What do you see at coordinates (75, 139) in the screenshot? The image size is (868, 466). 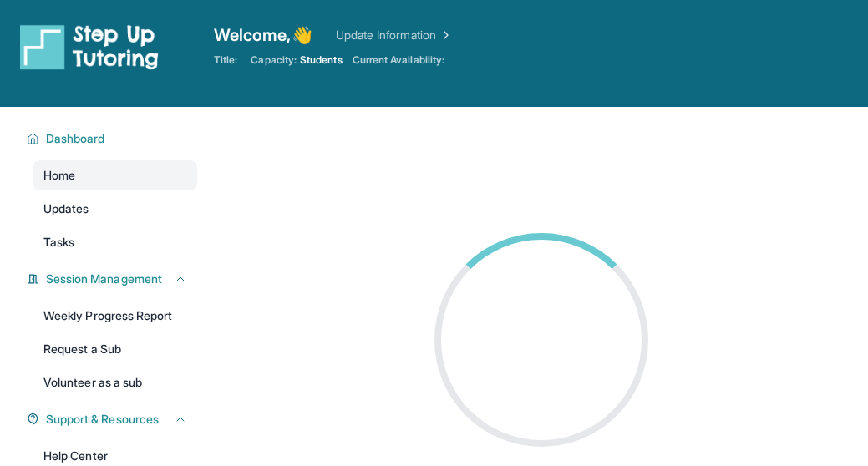 I see `span: Dashboard` at bounding box center [75, 139].